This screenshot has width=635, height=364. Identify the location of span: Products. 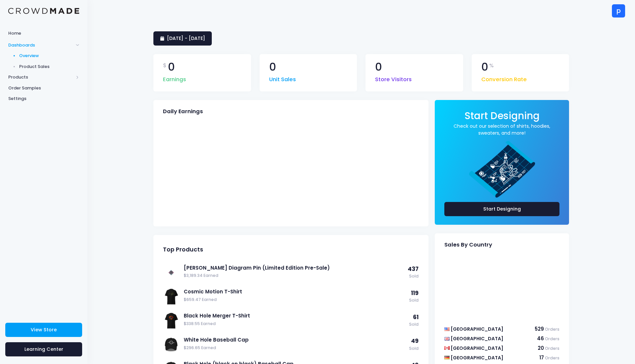
(41, 77).